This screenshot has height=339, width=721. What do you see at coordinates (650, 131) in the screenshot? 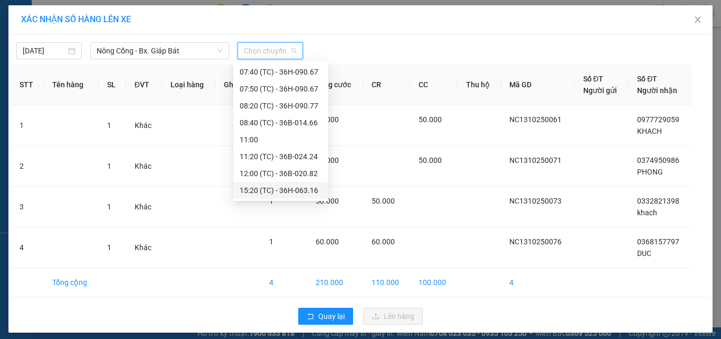
I see `span: KHACH` at bounding box center [650, 131].